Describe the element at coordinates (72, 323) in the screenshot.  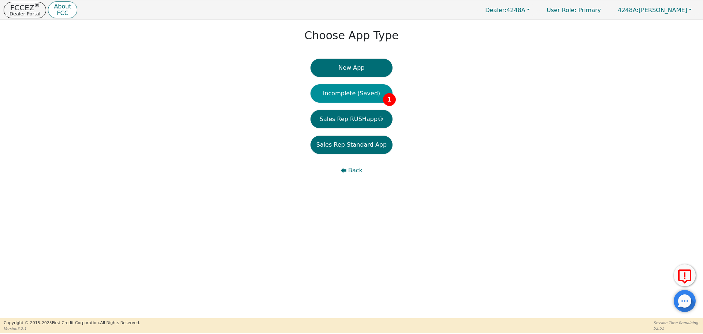
I see `p: Copyright © 2015- 2025 First Credit Corporation.` at that location.